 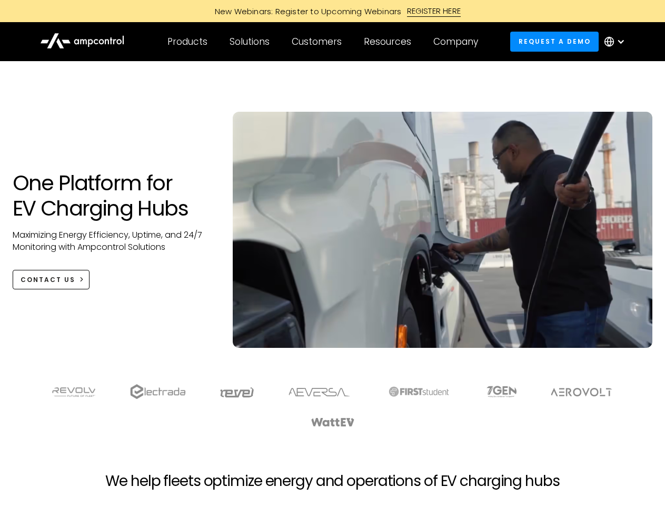 What do you see at coordinates (158, 391) in the screenshot?
I see `img: electrada logo` at bounding box center [158, 391].